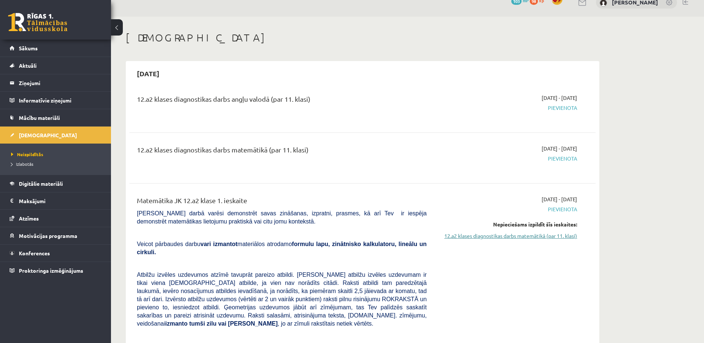 The width and height of the screenshot is (704, 343). What do you see at coordinates (55, 236) in the screenshot?
I see `a: Motivācijas programma` at bounding box center [55, 236].